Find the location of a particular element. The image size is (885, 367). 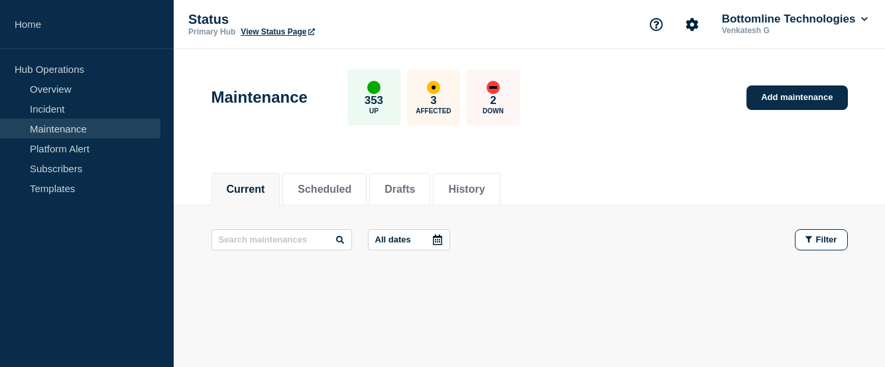

p: All dates is located at coordinates (393, 239).